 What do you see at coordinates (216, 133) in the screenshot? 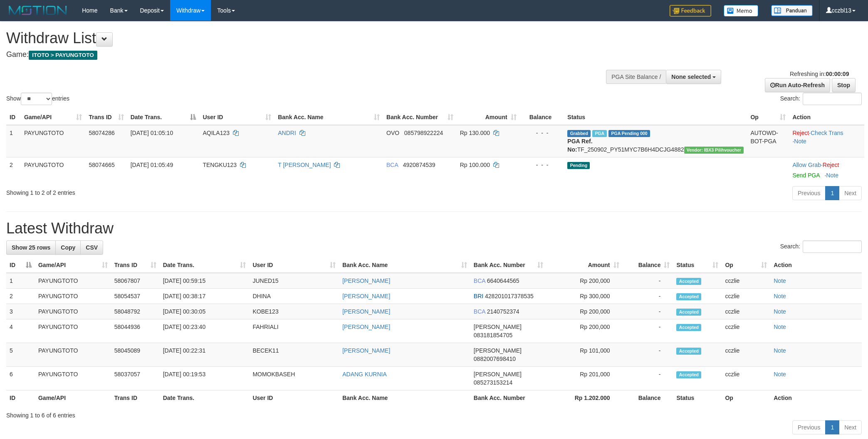
I see `span: AQILA123` at bounding box center [216, 133].